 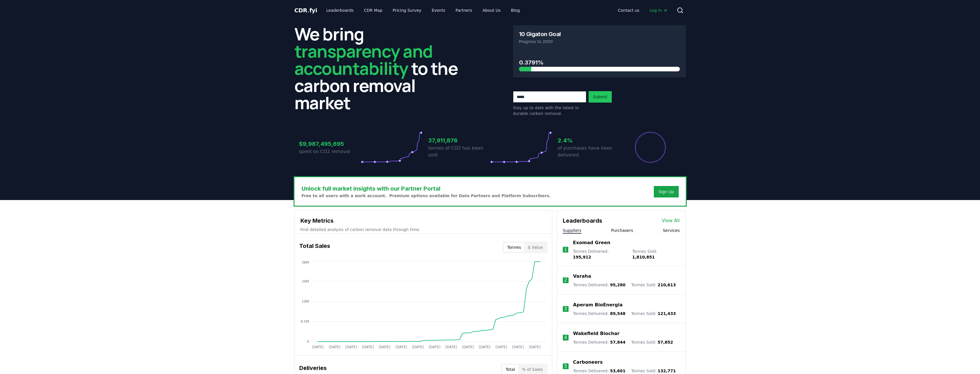 I want to click on button: Purchasers, so click(x=622, y=230).